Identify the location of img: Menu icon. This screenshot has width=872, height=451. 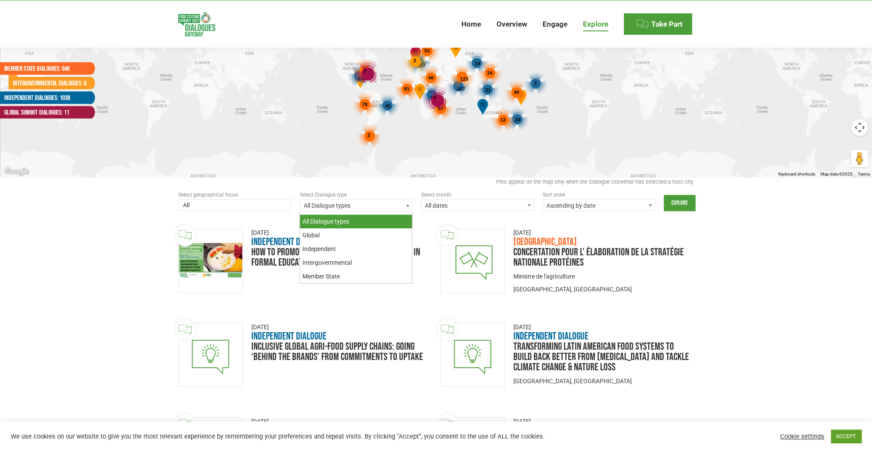
(642, 24).